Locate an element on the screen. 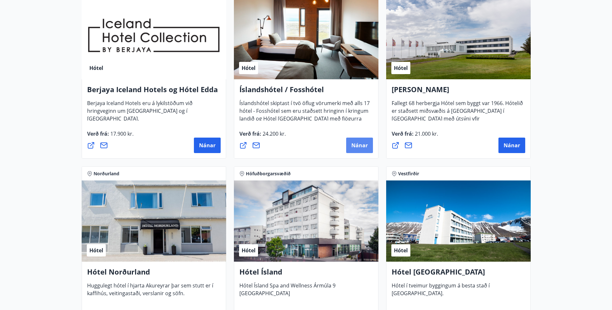 The image size is (612, 310). h4: Hótel Ísland is located at coordinates (306, 274).